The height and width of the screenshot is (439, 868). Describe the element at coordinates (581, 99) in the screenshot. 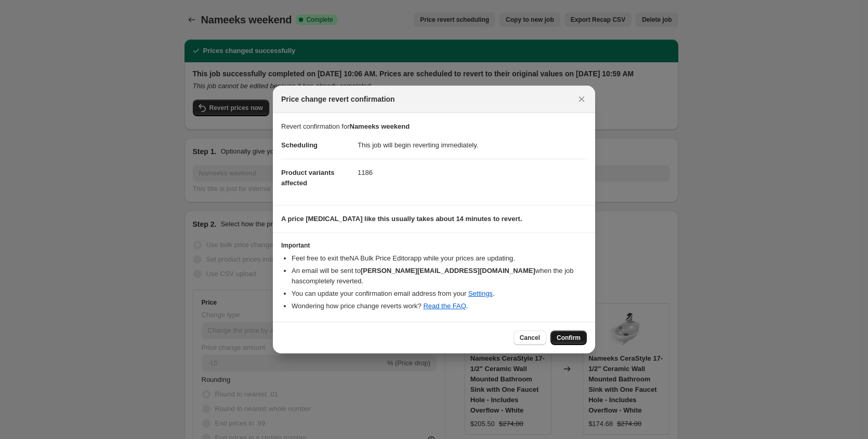

I see `button: Close` at that location.